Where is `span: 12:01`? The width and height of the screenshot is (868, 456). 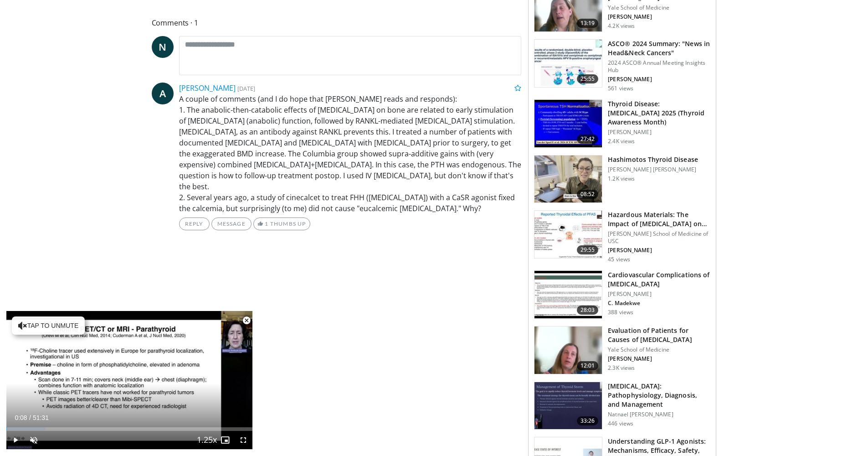 span: 12:01 is located at coordinates (588, 365).